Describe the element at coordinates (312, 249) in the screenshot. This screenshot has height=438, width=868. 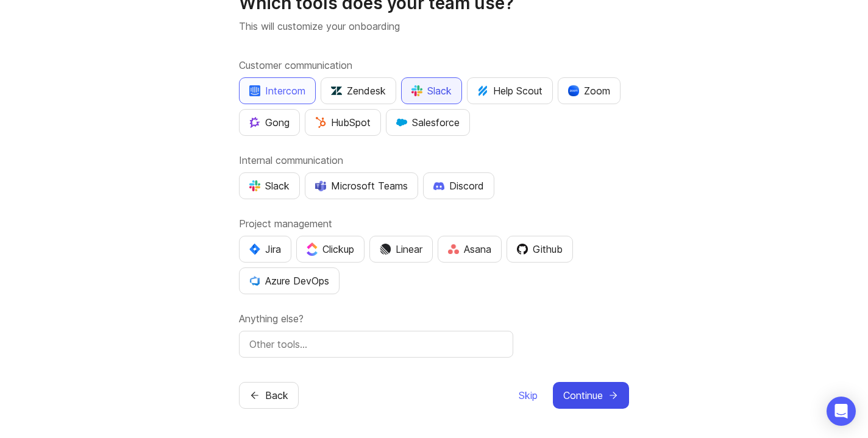
I see `img: j83v6vj1tgY2AAAAABJRU5ErkJggg==` at that location.